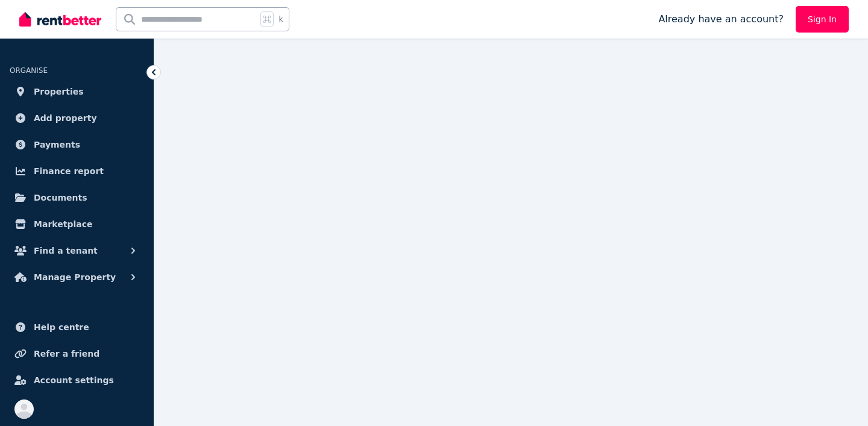 The image size is (868, 426). Describe the element at coordinates (62, 327) in the screenshot. I see `span: Help centre` at that location.